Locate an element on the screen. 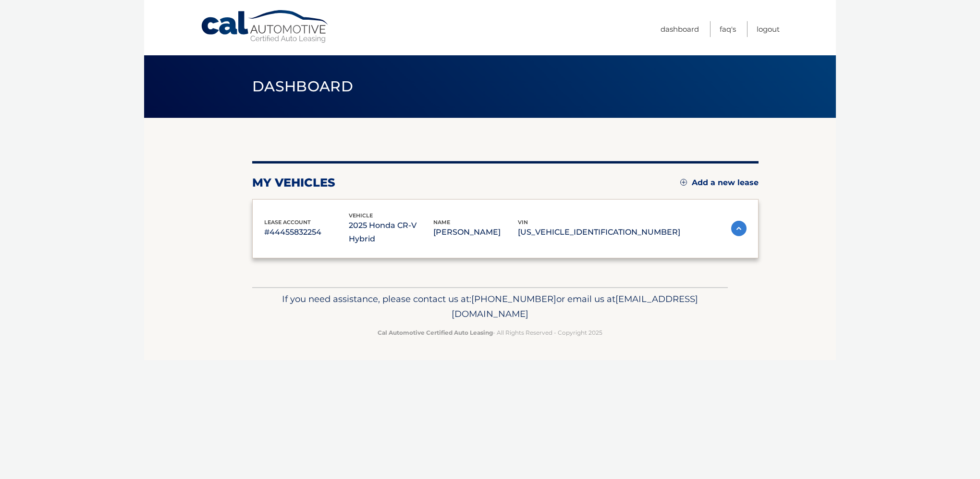 The height and width of the screenshot is (479, 980). p: If you need assistance, please contact us at: or email us at is located at coordinates (490, 307).